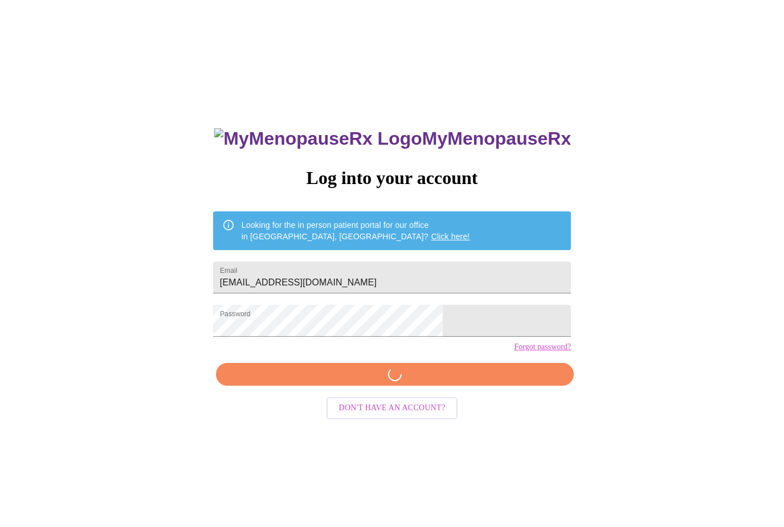 This screenshot has height=527, width=784. I want to click on a: Click here!, so click(450, 236).